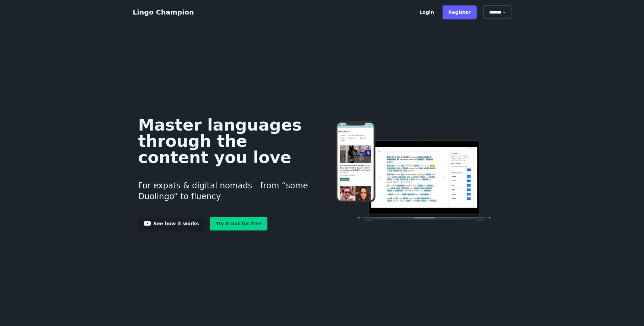 This screenshot has height=326, width=644. What do you see at coordinates (413, 172) in the screenshot?
I see `img: Learn languages online` at bounding box center [413, 172].